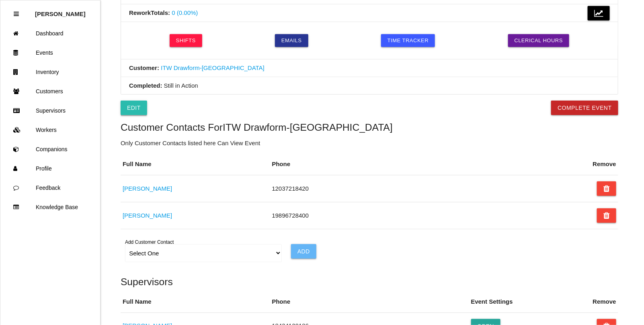 The width and height of the screenshot is (644, 325). I want to click on a: Workers, so click(50, 130).